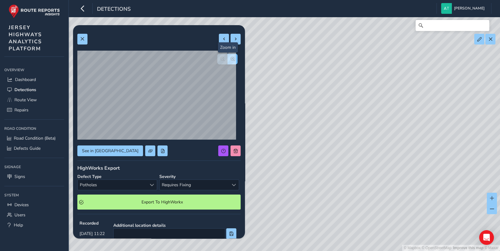 This screenshot has width=500, height=251. Describe the element at coordinates (34, 225) in the screenshot. I see `a: Help` at that location.